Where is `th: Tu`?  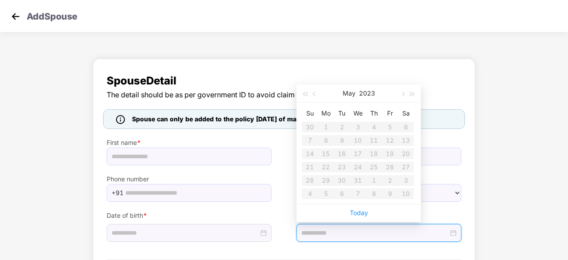 th: Tu is located at coordinates (342, 113).